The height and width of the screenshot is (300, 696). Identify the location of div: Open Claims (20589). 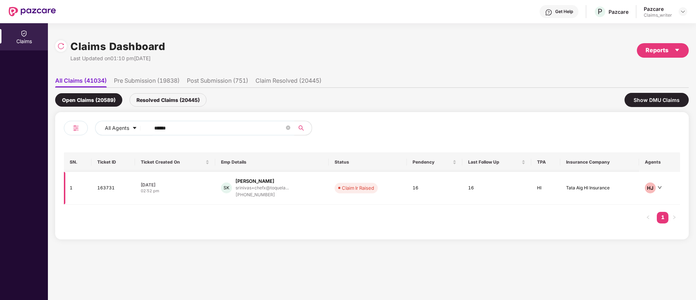
(89, 100).